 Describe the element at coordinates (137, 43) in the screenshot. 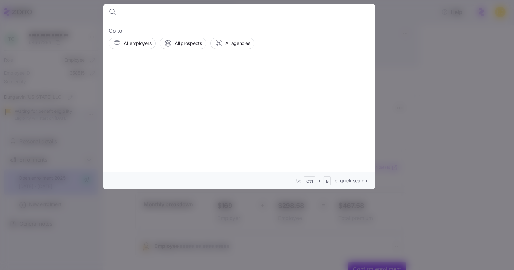

I see `span: All employers` at that location.